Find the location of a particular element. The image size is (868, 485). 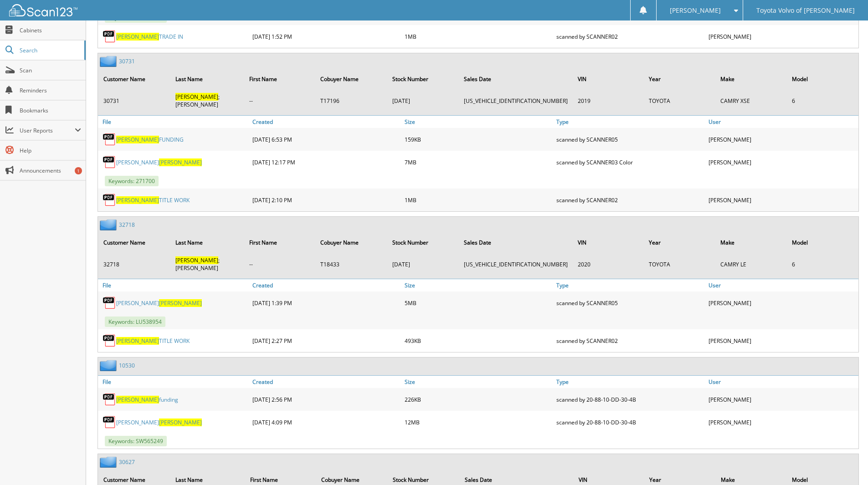

div: scanned by SCANNER02 is located at coordinates (631, 200).